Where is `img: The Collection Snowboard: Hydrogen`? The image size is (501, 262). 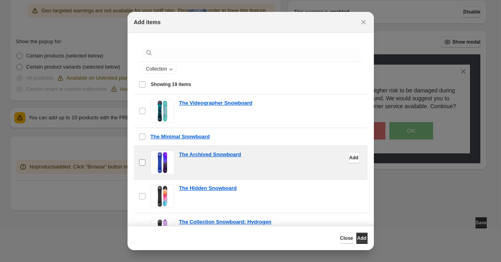 img: The Collection Snowboard: Hydrogen is located at coordinates (162, 230).